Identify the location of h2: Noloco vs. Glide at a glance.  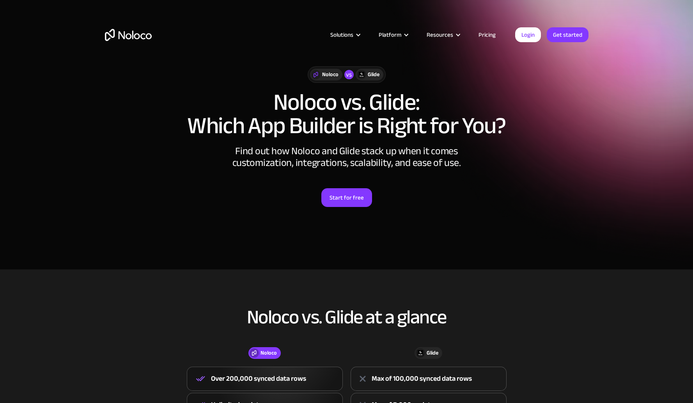
(347, 317).